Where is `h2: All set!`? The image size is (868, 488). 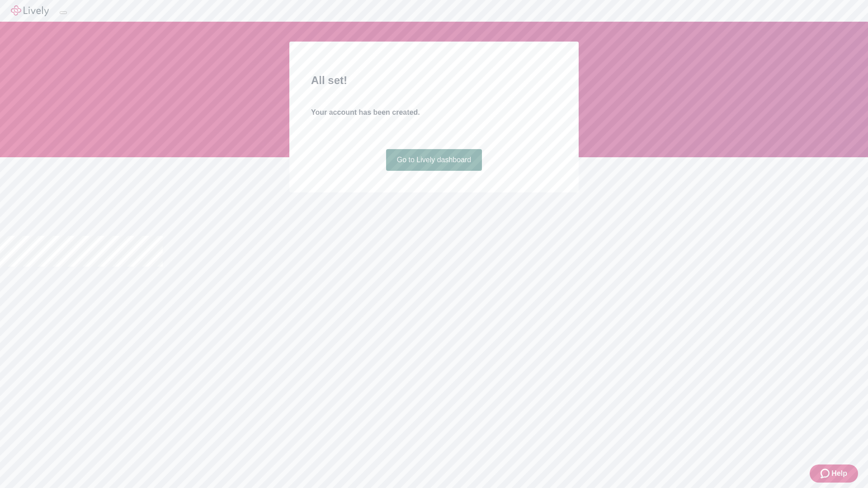 h2: All set! is located at coordinates (434, 80).